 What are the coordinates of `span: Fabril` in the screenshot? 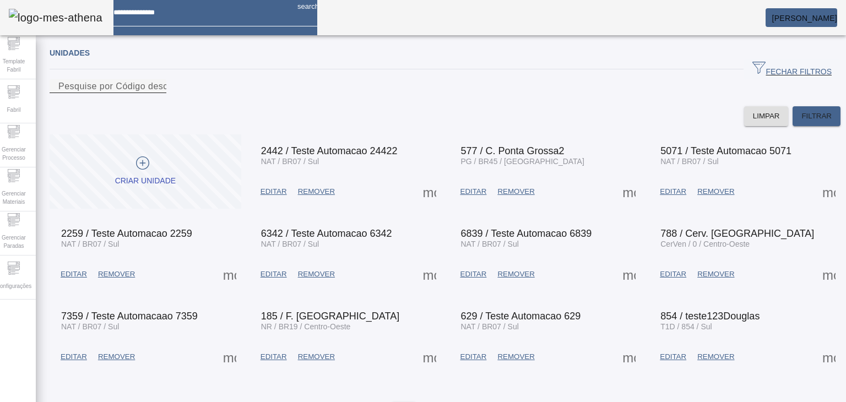 It's located at (13, 110).